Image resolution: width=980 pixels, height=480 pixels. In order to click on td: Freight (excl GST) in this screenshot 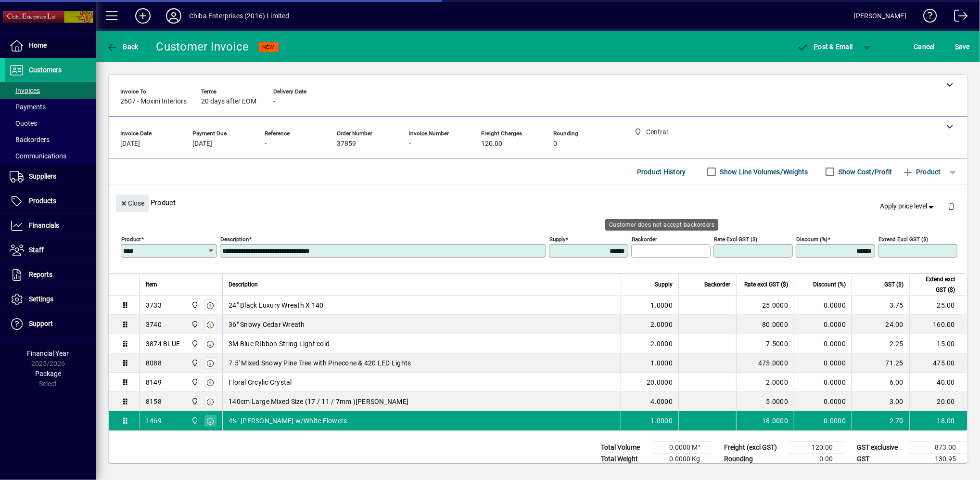, I will do `click(753, 447)`.